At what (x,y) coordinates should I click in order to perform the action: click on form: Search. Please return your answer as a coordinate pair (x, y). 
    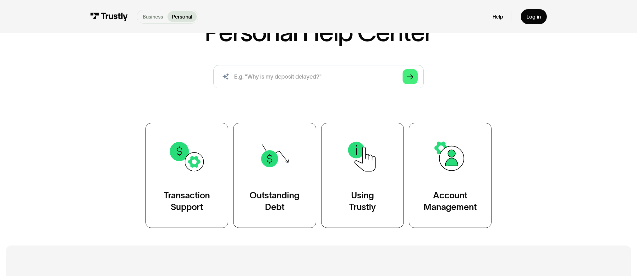
    Looking at the image, I should click on (318, 77).